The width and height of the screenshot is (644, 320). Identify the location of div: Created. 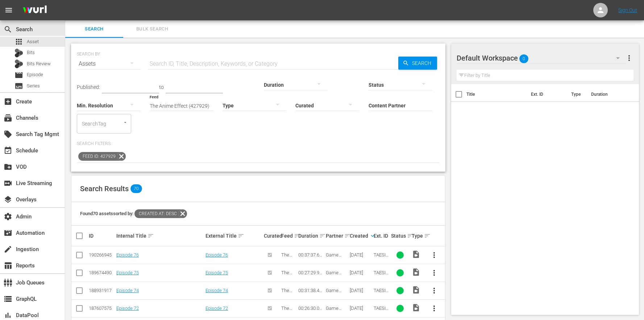
(361, 235).